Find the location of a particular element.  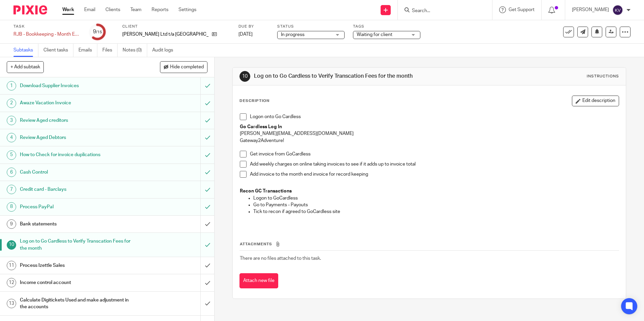

span: Attachments is located at coordinates (256, 244).